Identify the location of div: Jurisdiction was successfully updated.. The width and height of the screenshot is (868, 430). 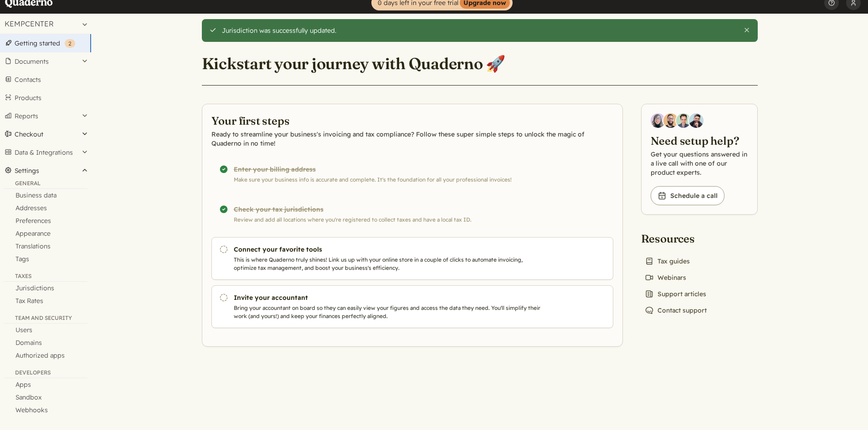
(479, 30).